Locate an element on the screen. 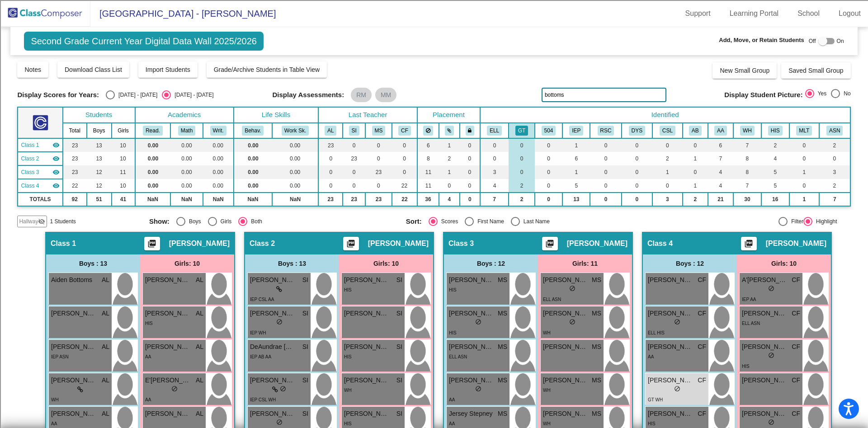 The image size is (868, 428). th: 504 Plan is located at coordinates (549, 131).